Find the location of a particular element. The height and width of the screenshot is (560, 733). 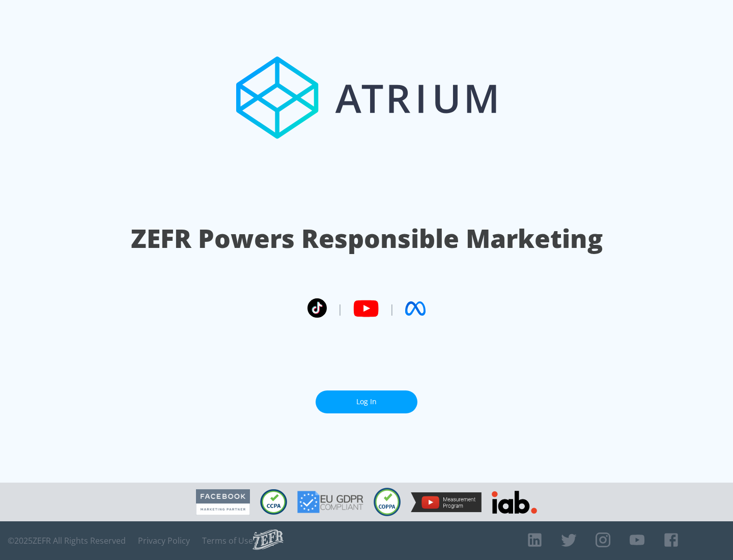

img: IAB is located at coordinates (515, 502).